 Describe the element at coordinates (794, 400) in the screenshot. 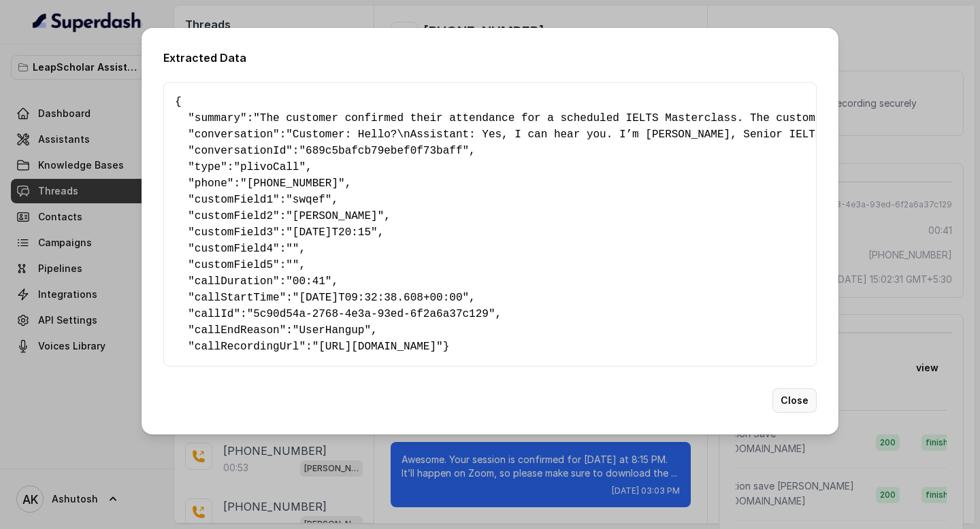

I see `button: Close` at that location.